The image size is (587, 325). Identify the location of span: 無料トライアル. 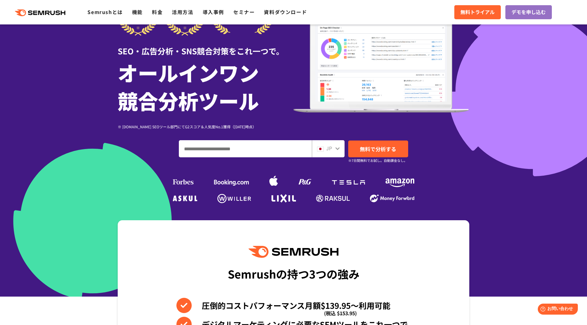
(478, 12).